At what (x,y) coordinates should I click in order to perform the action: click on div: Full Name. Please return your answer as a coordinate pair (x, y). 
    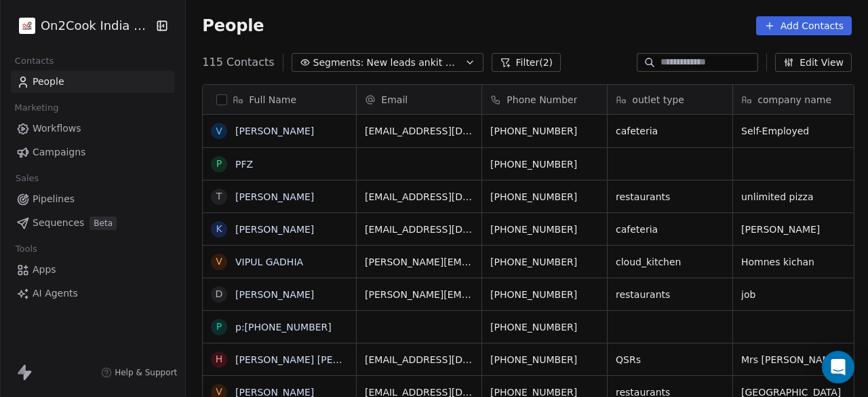
    Looking at the image, I should click on (279, 99).